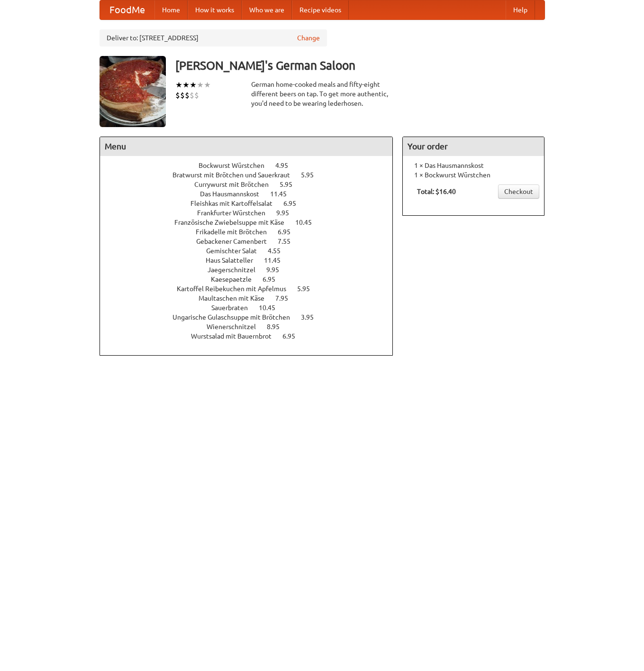 The image size is (644, 671). Describe the element at coordinates (267, 10) in the screenshot. I see `a: Who we are` at that location.